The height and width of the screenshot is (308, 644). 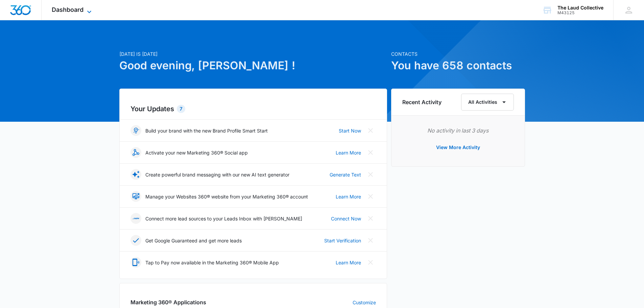 What do you see at coordinates (346, 218) in the screenshot?
I see `a: Connect Now` at bounding box center [346, 218].